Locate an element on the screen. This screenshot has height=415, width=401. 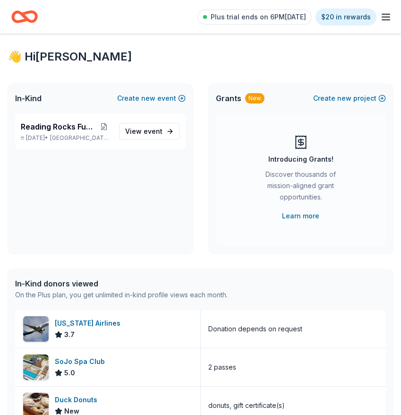
div: On the Plus plan, you get unlimited in-kind profile views each month. is located at coordinates (121, 295).